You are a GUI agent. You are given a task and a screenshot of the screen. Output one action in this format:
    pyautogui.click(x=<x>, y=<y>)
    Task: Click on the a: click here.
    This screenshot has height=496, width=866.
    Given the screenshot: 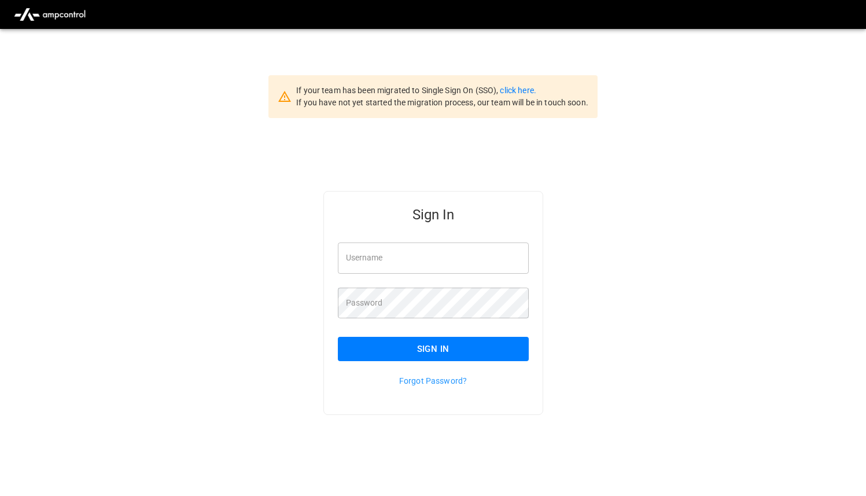 What is the action you would take?
    pyautogui.click(x=518, y=90)
    